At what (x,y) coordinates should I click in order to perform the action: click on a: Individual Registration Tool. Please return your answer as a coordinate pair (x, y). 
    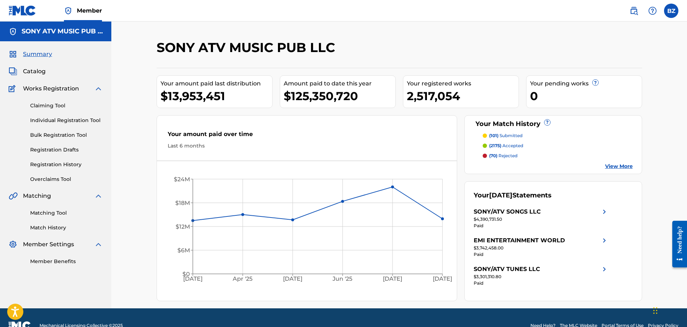
    Looking at the image, I should click on (66, 120).